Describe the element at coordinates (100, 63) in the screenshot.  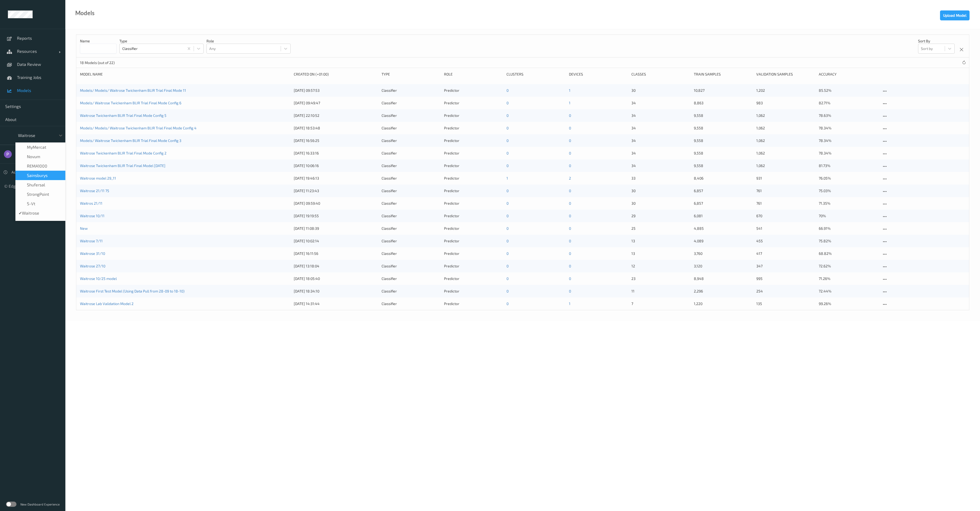
I see `p: 18 Models (out of 22)` at that location.